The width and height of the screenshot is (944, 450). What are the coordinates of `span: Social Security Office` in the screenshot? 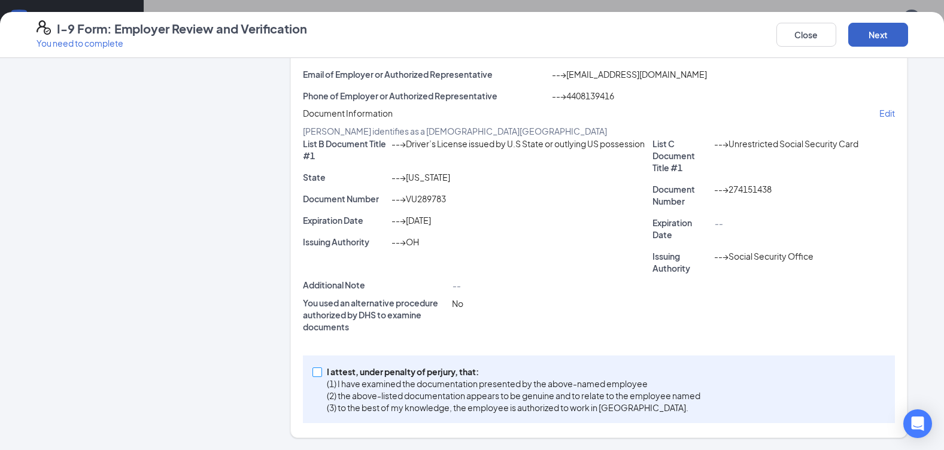 It's located at (771, 256).